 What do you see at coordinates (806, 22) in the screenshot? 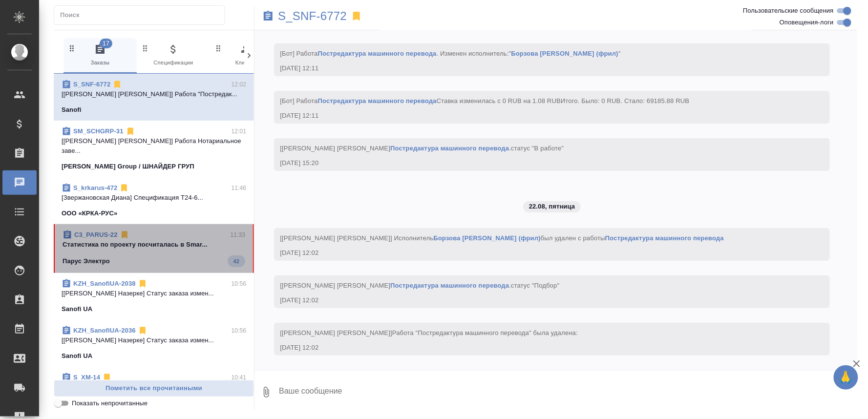
I see `span: Оповещения-логи` at bounding box center [806, 22].